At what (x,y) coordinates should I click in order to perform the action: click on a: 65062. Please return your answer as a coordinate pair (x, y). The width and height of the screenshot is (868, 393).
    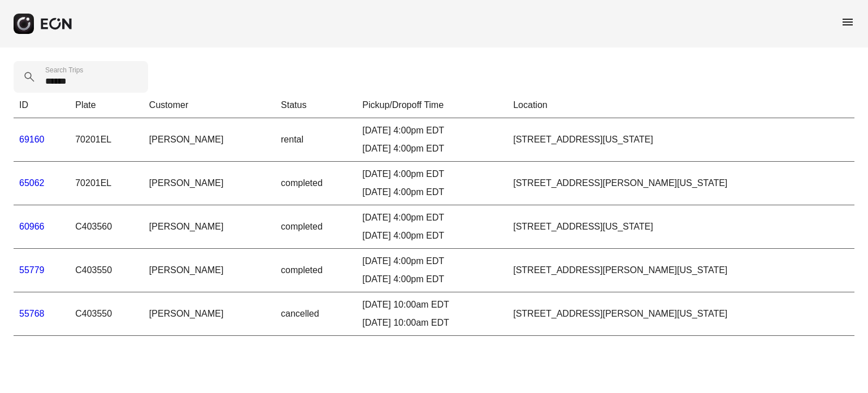
    Looking at the image, I should click on (31, 183).